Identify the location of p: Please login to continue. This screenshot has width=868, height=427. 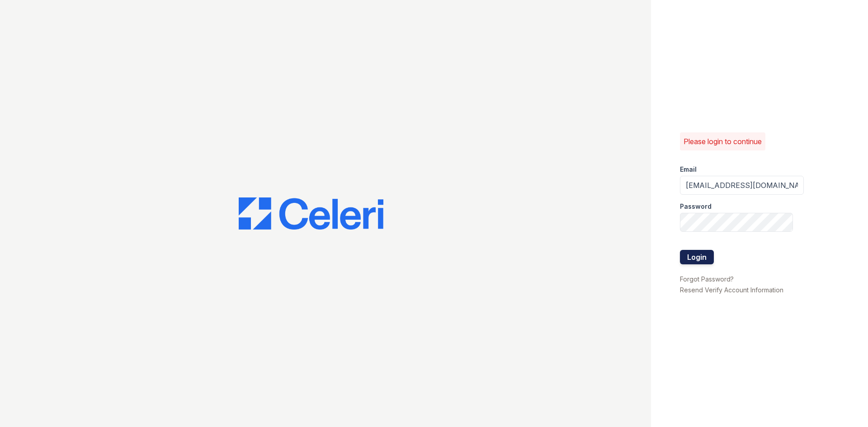
(722, 141).